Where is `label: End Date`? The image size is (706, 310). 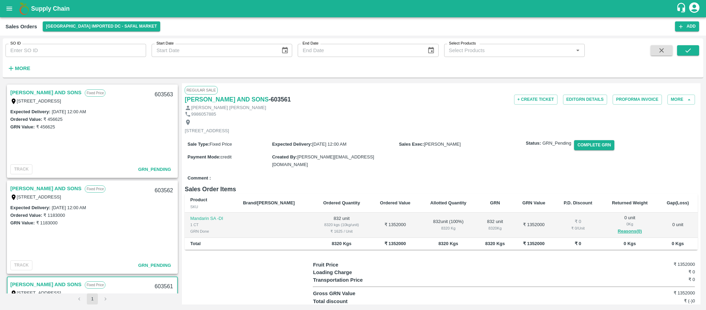 label: End Date is located at coordinates (311, 43).